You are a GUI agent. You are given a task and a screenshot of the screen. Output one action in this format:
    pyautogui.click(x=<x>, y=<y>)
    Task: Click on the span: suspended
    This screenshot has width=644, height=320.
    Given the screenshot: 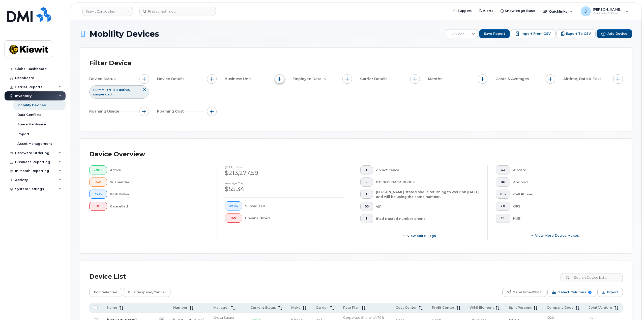 What is the action you would take?
    pyautogui.click(x=102, y=94)
    